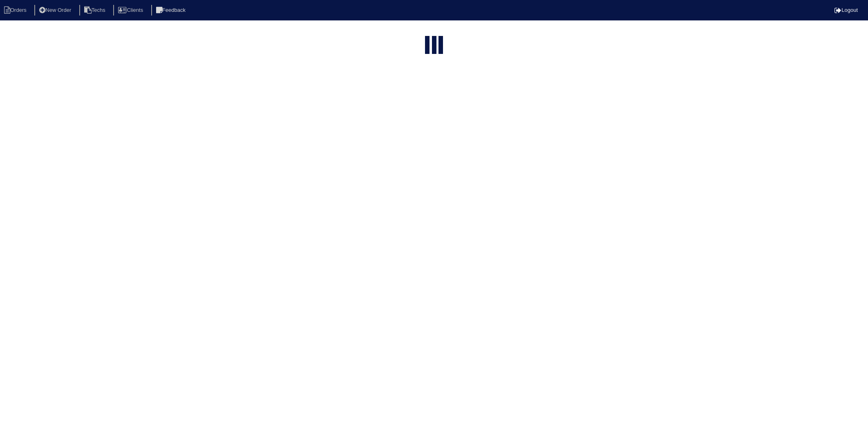 The width and height of the screenshot is (868, 433). I want to click on li: Techs, so click(96, 10).